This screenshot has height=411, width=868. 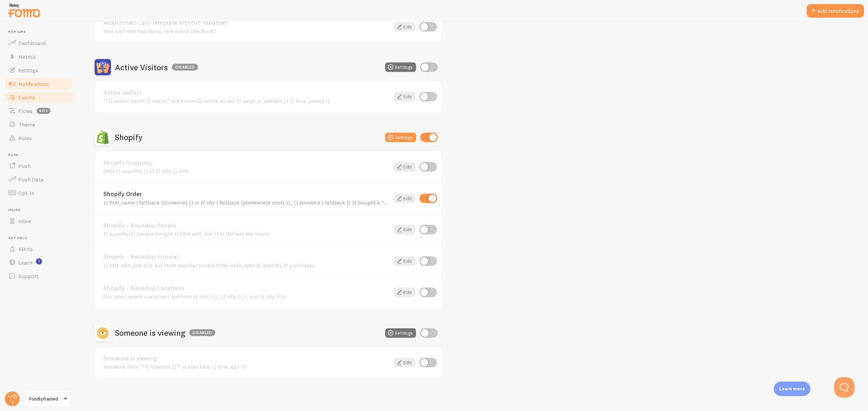 What do you see at coordinates (156, 67) in the screenshot?
I see `h2: Active Visitors` at bounding box center [156, 67].